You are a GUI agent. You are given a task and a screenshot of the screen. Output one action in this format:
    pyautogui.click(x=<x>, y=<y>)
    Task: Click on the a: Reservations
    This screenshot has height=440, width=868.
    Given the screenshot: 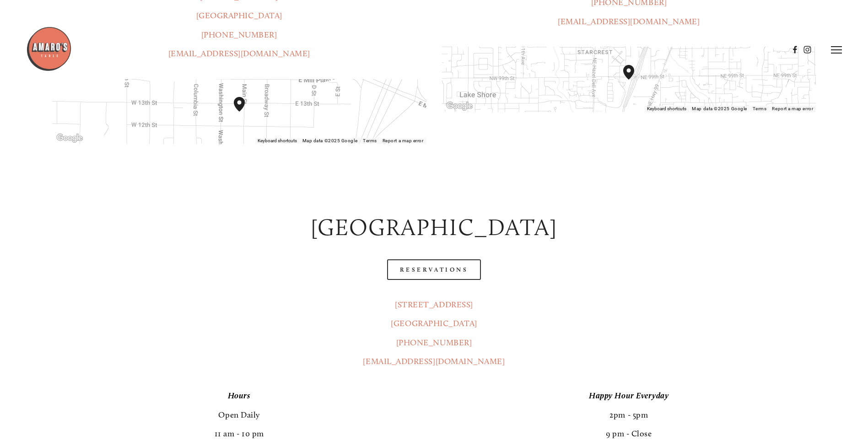 What is the action you would take?
    pyautogui.click(x=434, y=269)
    